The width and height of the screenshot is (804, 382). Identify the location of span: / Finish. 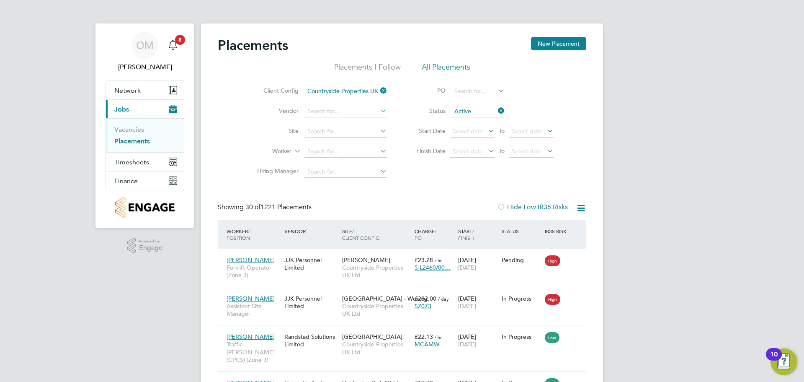
(466, 234).